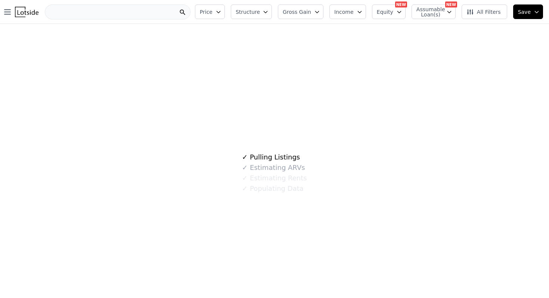 The height and width of the screenshot is (298, 549). Describe the element at coordinates (344, 12) in the screenshot. I see `span: Income` at that location.